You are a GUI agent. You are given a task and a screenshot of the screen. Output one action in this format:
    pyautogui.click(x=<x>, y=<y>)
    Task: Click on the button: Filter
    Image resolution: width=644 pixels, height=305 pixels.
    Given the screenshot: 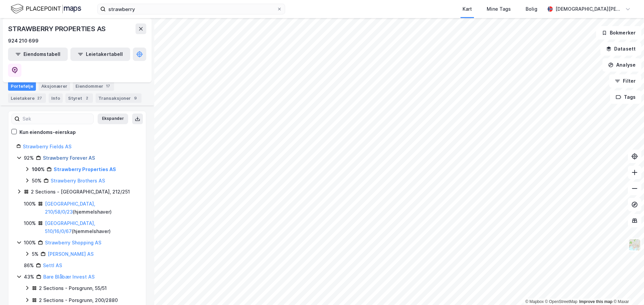 What is the action you would take?
    pyautogui.click(x=625, y=81)
    